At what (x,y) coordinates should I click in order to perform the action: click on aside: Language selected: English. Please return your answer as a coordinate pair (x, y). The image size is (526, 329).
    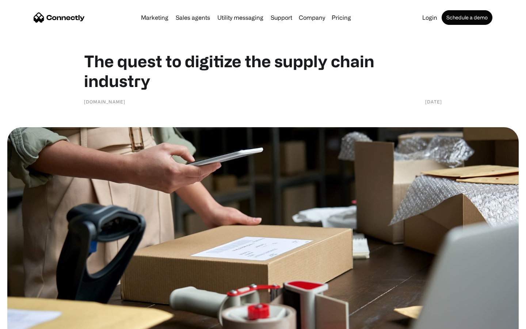
    Looking at the image, I should click on (26, 321).